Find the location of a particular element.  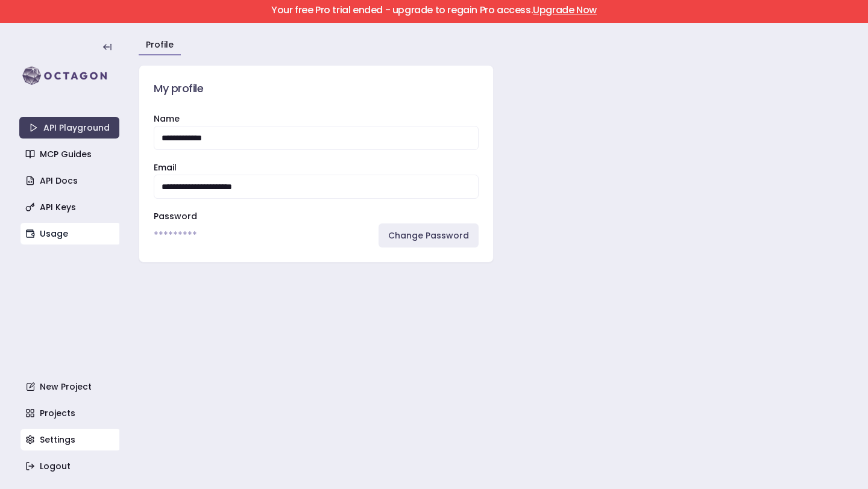

a: API Keys is located at coordinates (71, 207).